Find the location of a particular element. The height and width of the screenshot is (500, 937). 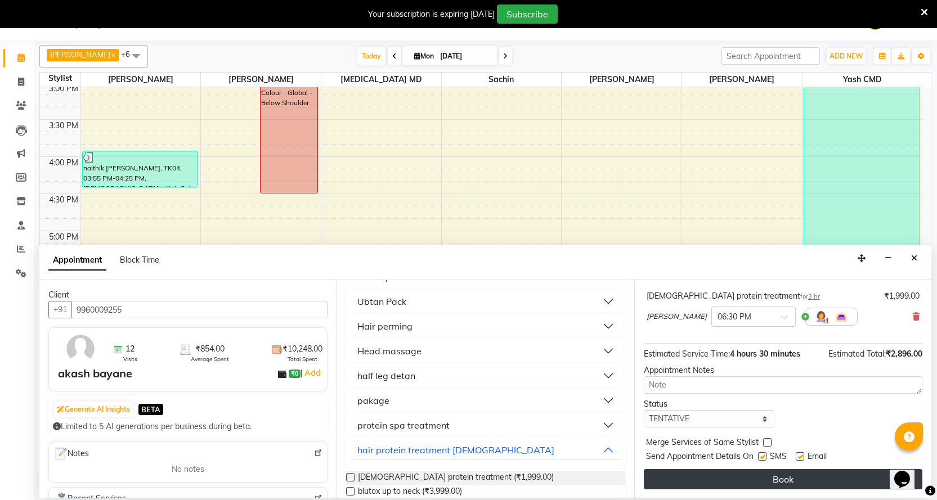

button: protein spa treatment is located at coordinates (485, 425).